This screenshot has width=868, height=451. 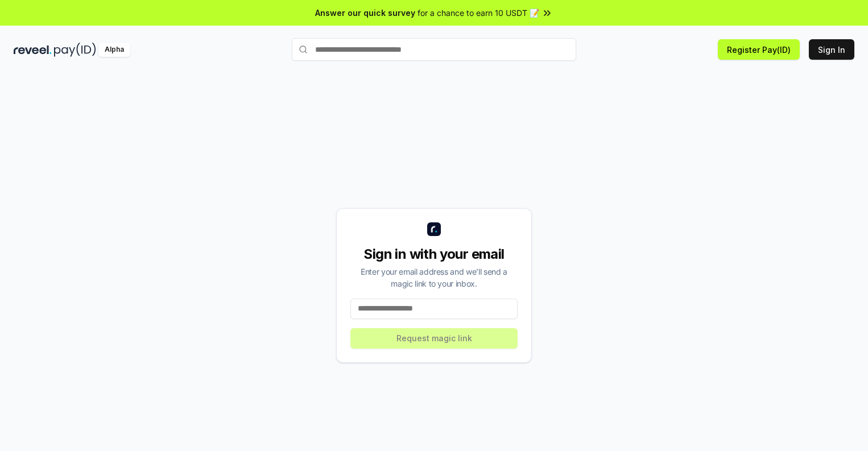 I want to click on img: pay_id, so click(x=75, y=49).